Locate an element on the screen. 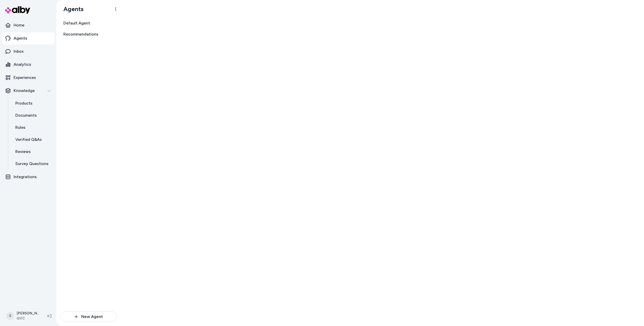  h1: Agents is located at coordinates (72, 9).